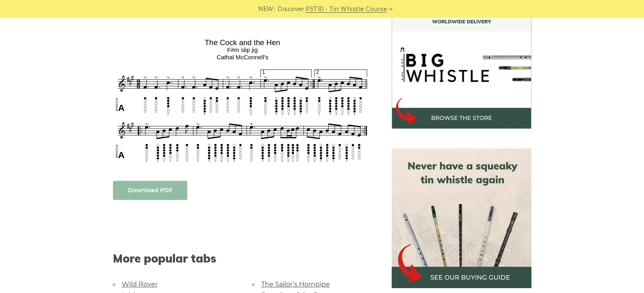 This screenshot has height=293, width=644. Describe the element at coordinates (140, 284) in the screenshot. I see `a: Wild Rover` at that location.